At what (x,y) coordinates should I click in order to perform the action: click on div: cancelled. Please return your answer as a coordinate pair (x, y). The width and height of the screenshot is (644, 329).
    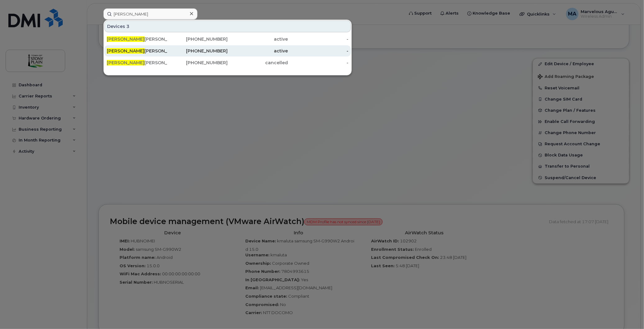
    Looking at the image, I should click on (257, 63).